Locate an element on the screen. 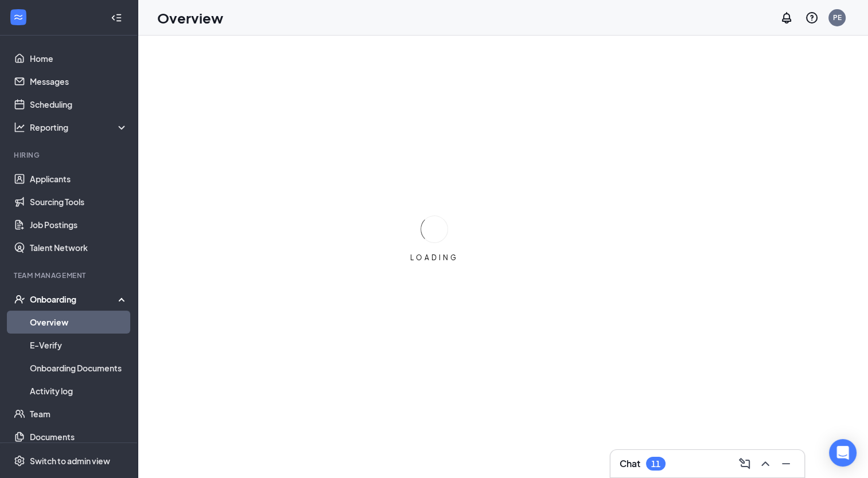  div: Hiring is located at coordinates (69, 154).